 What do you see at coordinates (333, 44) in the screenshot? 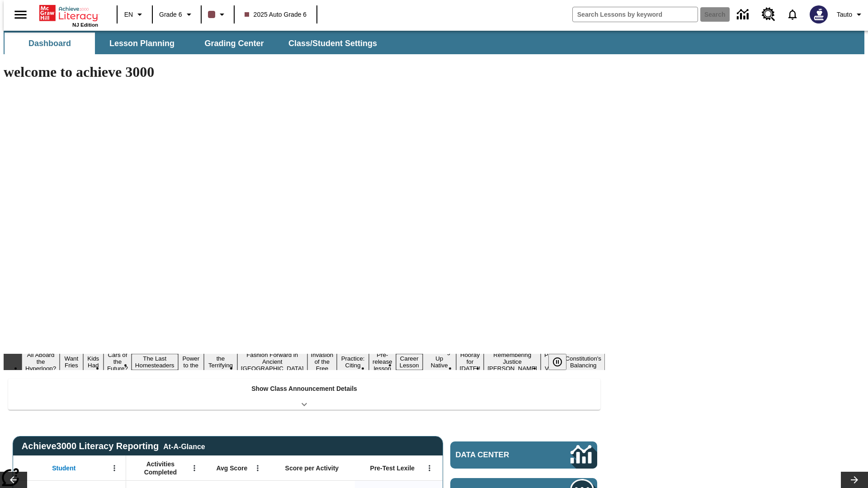
I see `span: Class/Student Settings` at bounding box center [333, 44].